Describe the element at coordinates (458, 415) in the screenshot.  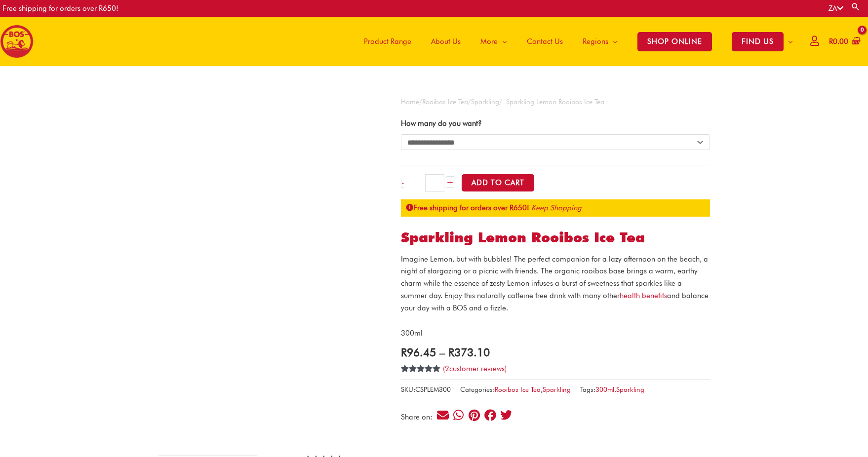
I see `div: Share on whatsapp` at that location.